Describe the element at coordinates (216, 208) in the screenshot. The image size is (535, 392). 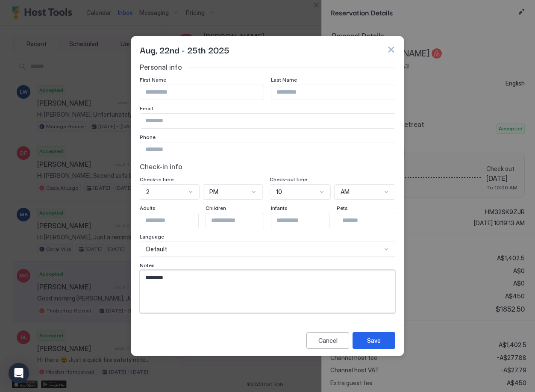
I see `span: Children` at that location.